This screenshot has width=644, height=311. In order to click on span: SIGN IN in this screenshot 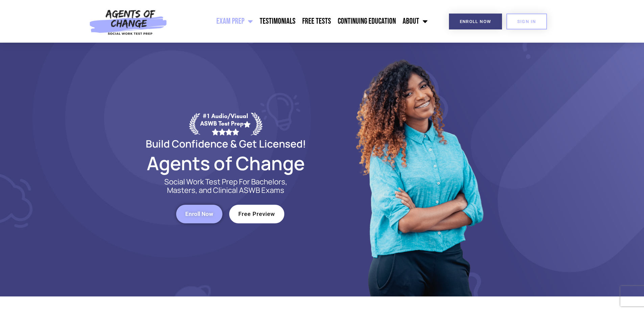, I will do `click(527, 21)`.